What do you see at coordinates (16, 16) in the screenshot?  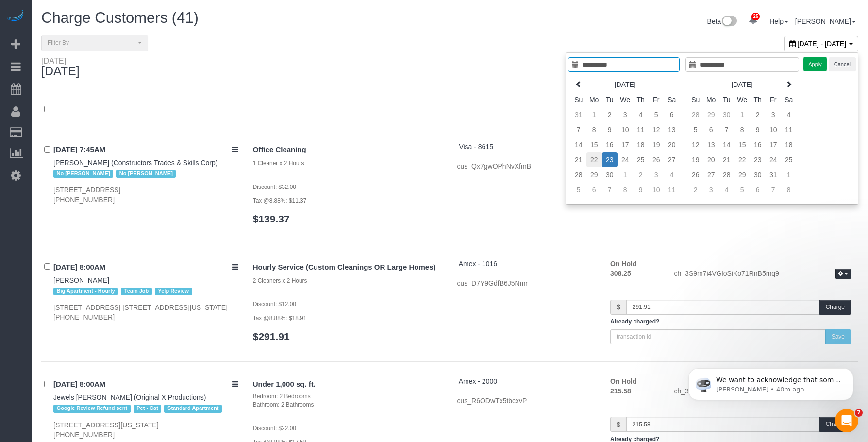 I see `a: Automaid Logo` at bounding box center [16, 16].